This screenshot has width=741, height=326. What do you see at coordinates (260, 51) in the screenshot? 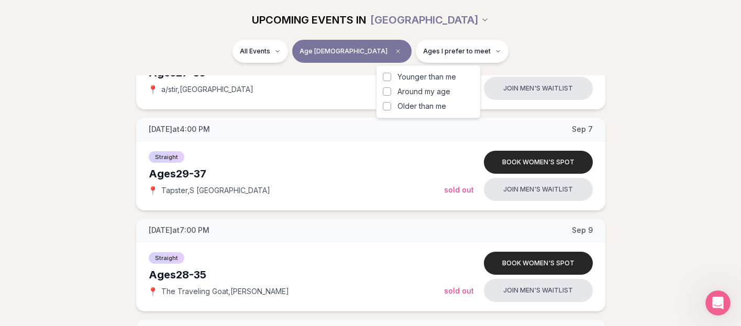
I see `button: All Events` at bounding box center [260, 51].